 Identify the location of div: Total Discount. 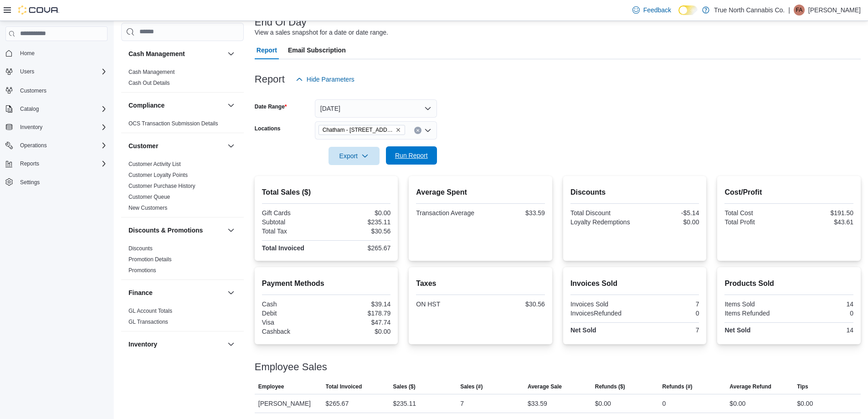
(601, 212).